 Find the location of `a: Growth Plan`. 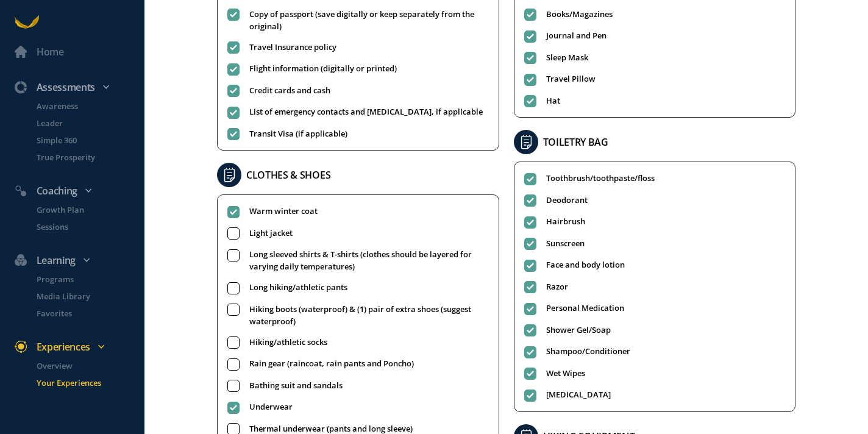

a: Growth Plan is located at coordinates (83, 210).